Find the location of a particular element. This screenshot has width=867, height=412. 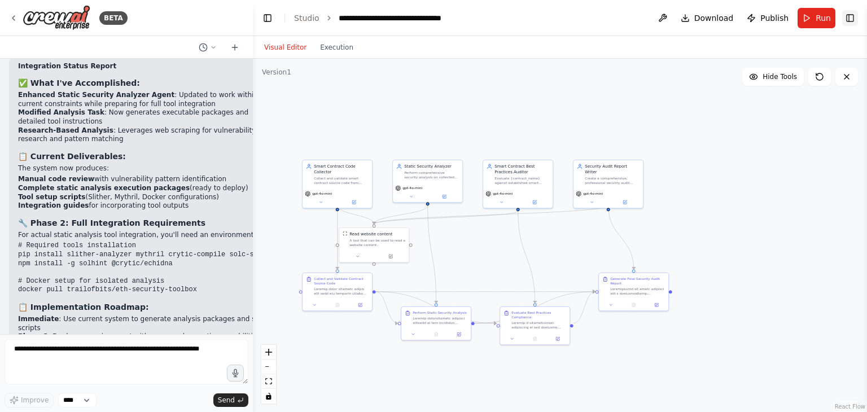

g: Edge from 53ae2202-57cb-4376-8d1e-28b97faa1dfb to dc414f50-8be2-4406-9400-2a9400aa111e is located at coordinates (527, 257).